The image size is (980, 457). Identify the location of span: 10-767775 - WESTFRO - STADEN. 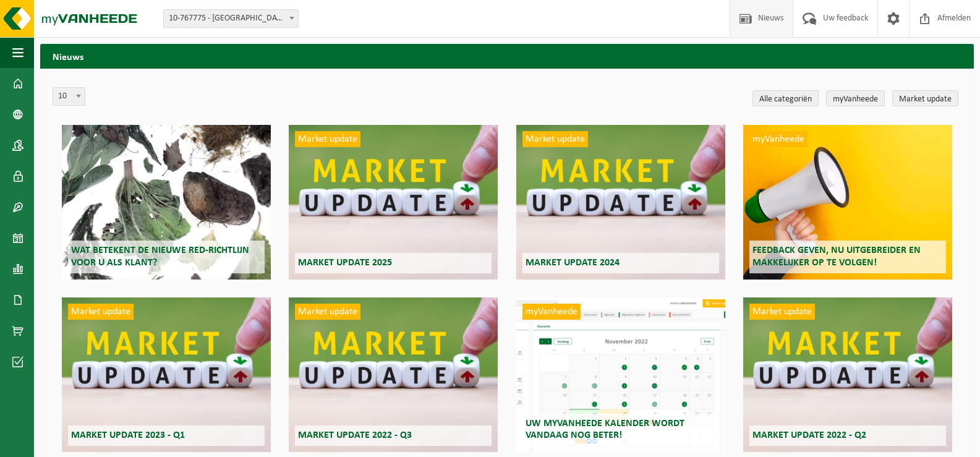
(231, 19).